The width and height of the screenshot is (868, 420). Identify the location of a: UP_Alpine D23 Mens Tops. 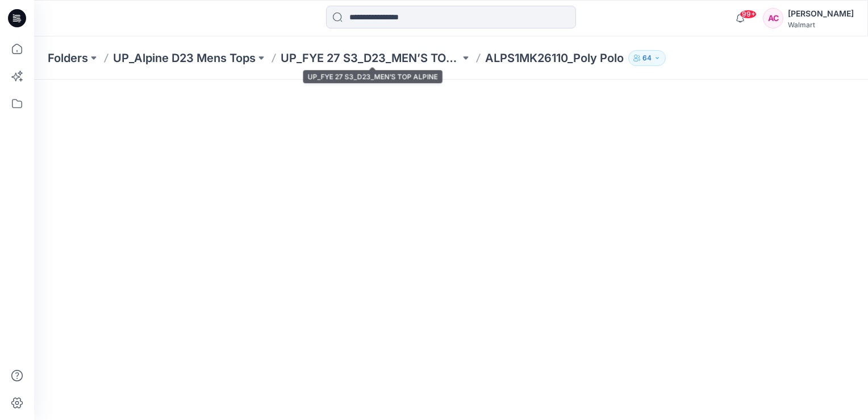
(184, 58).